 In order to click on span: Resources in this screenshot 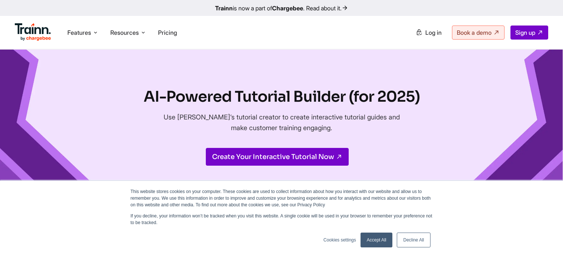, I will do `click(124, 33)`.